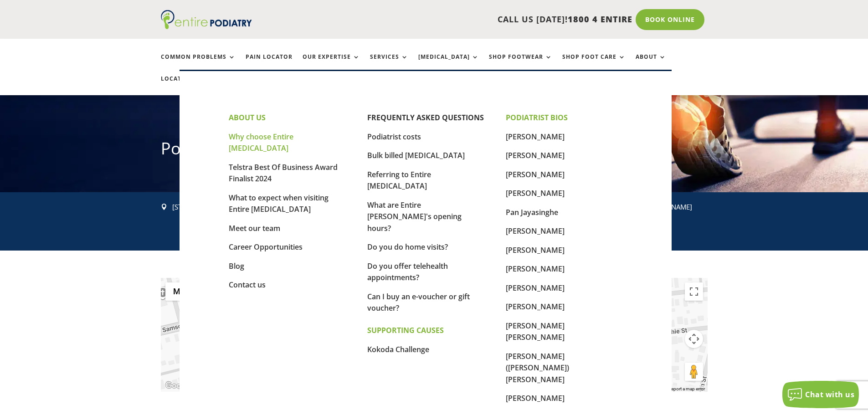  I want to click on a: Common Problems, so click(198, 63).